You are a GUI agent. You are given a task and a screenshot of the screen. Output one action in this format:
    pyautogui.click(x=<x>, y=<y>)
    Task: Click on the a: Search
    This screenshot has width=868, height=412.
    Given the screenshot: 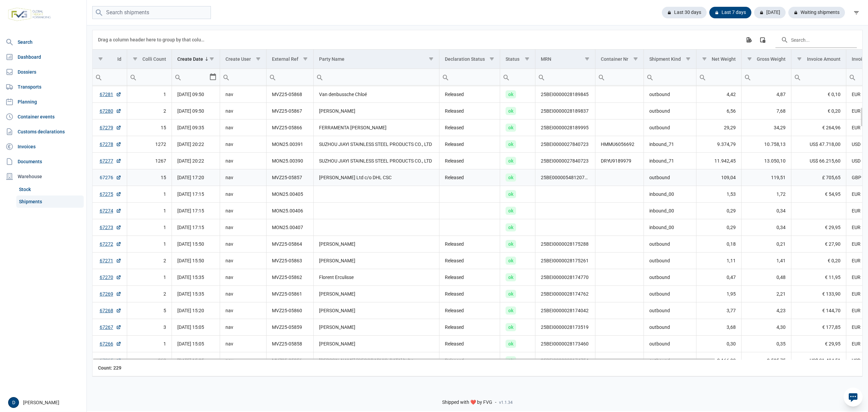 What is the action you would take?
    pyautogui.click(x=43, y=42)
    